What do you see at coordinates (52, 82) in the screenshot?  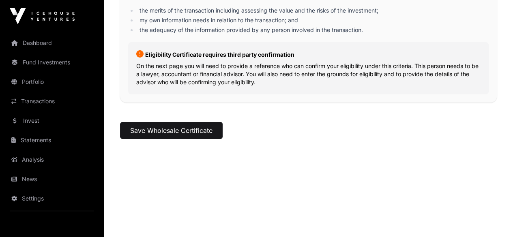 I see `a: Portfolio` at bounding box center [52, 82].